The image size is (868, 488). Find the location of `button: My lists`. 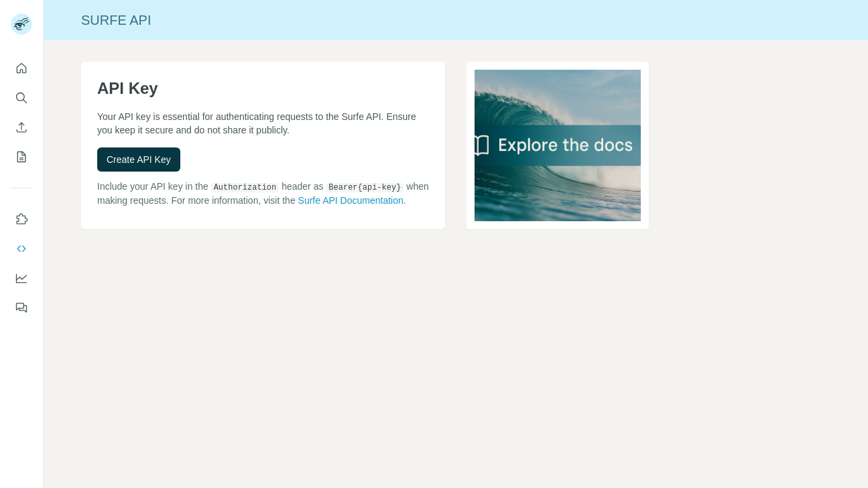

button: My lists is located at coordinates (22, 157).